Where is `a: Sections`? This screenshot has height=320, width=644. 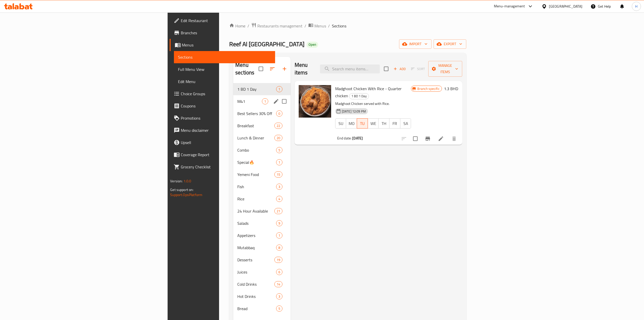
a: Sections is located at coordinates (224, 57).